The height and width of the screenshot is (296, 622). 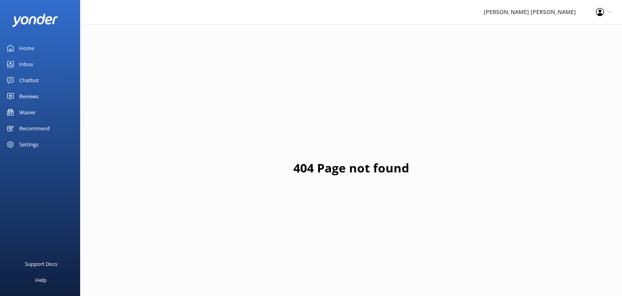 I want to click on div: Waiver, so click(x=27, y=112).